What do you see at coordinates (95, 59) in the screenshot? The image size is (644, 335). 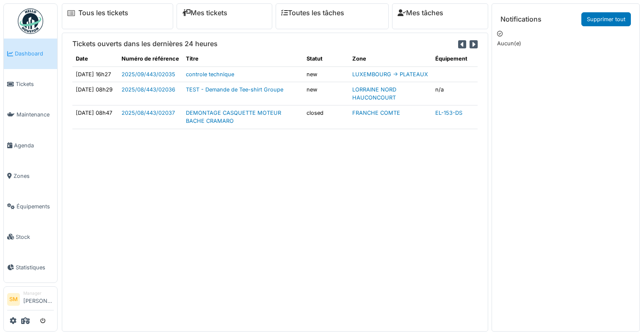 I see `th: Date` at bounding box center [95, 59].